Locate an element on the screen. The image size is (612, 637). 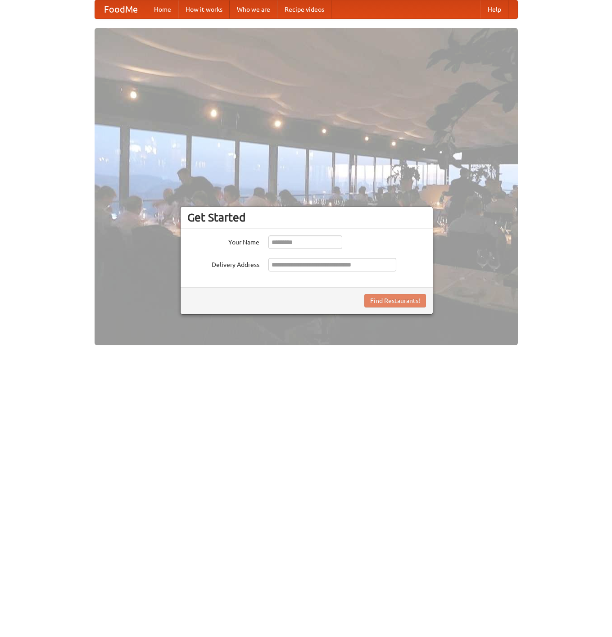
label: Your Name is located at coordinates (223, 241).